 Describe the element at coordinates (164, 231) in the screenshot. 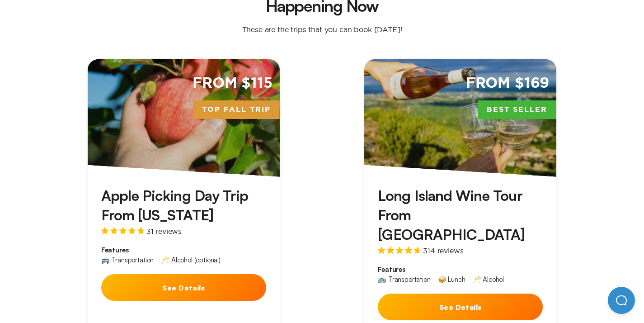

I see `span: 31 reviews` at that location.